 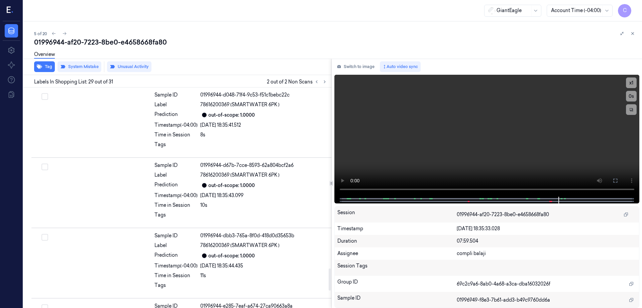 I want to click on button: Switch to image, so click(x=356, y=67).